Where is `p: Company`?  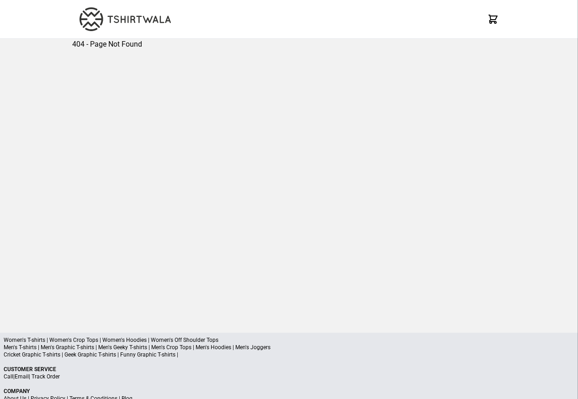 p: Company is located at coordinates (289, 391).